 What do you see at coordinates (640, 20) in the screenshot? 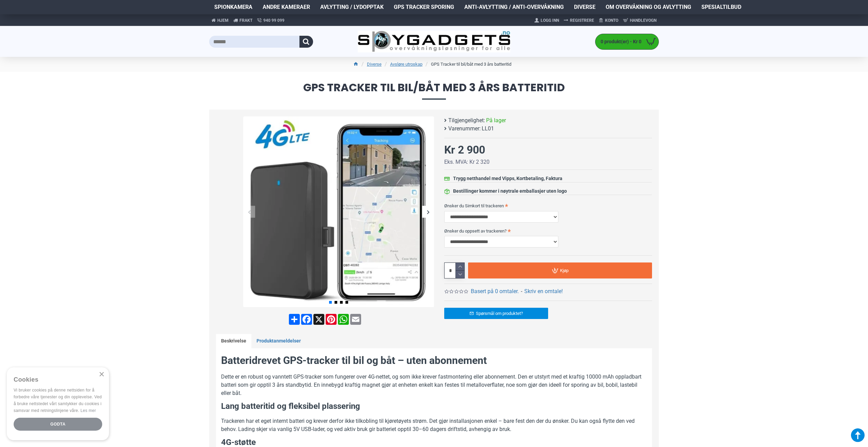
I see `a: Handlevogn` at bounding box center [640, 20].